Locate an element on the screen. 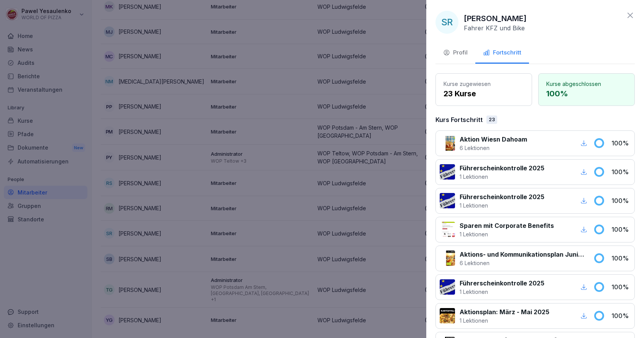 This screenshot has height=338, width=644. p: Sparen mit Corporate Benefits is located at coordinates (507, 225).